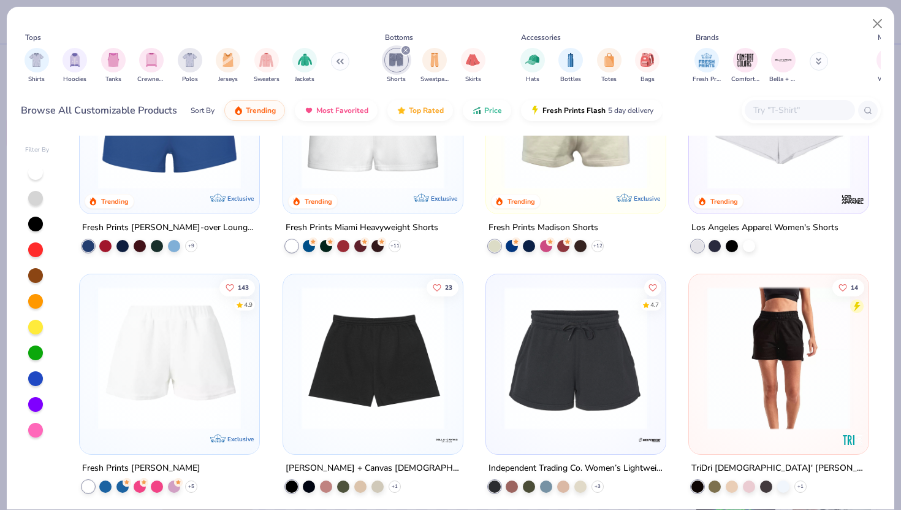 This screenshot has height=510, width=901. What do you see at coordinates (305, 59) in the screenshot?
I see `img: Jackets Image` at bounding box center [305, 59].